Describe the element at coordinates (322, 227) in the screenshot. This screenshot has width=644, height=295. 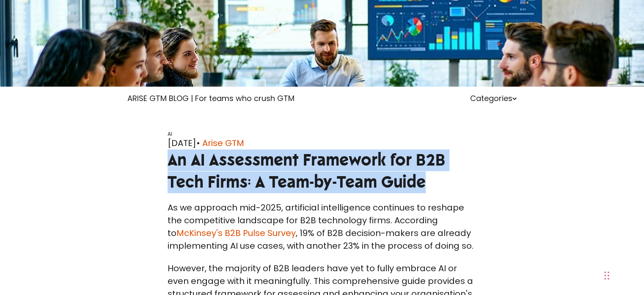
I see `p: As we approach mid-2025, artificial intelligence continues to reshape the competitive landscape f...` at that location.